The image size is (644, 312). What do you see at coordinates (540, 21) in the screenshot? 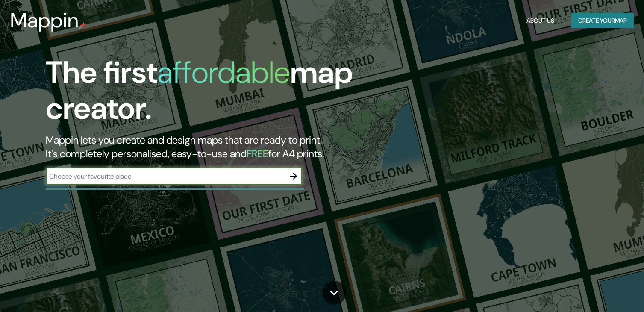
I see `button: About Us` at bounding box center [540, 21].